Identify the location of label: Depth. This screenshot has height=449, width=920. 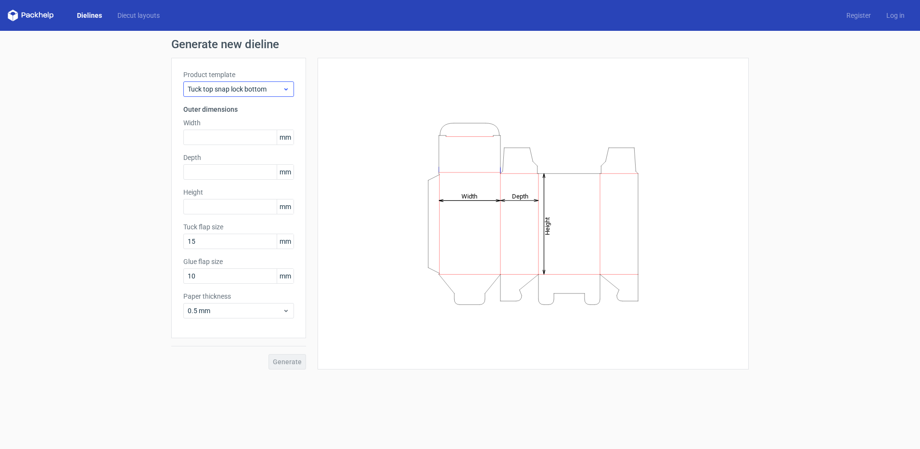
(239, 157).